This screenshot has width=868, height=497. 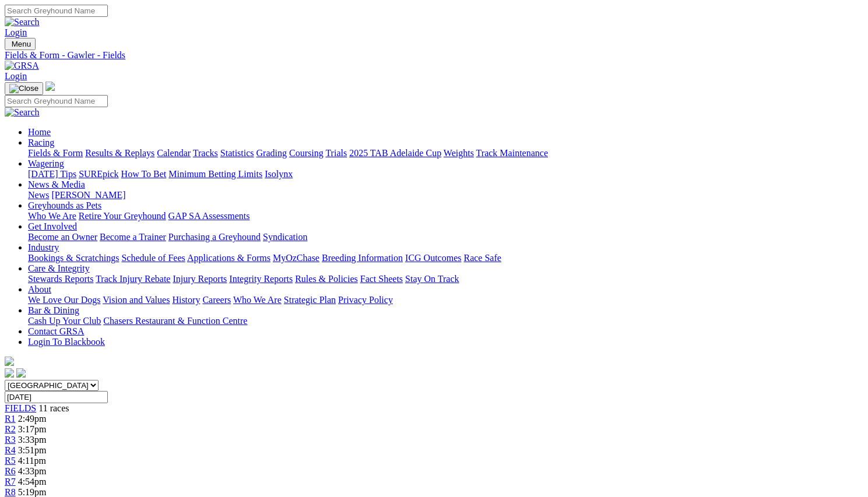 I want to click on a: Track Maintenance, so click(x=512, y=153).